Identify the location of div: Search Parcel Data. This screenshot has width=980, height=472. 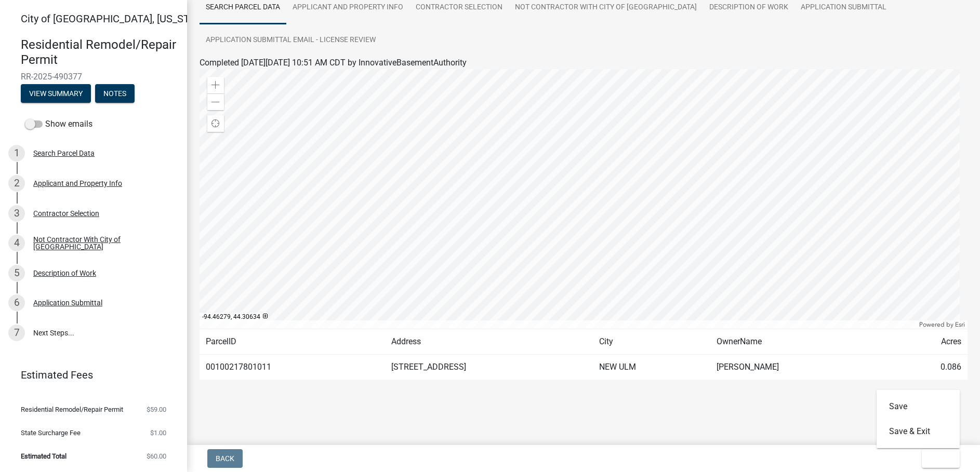
(64, 153).